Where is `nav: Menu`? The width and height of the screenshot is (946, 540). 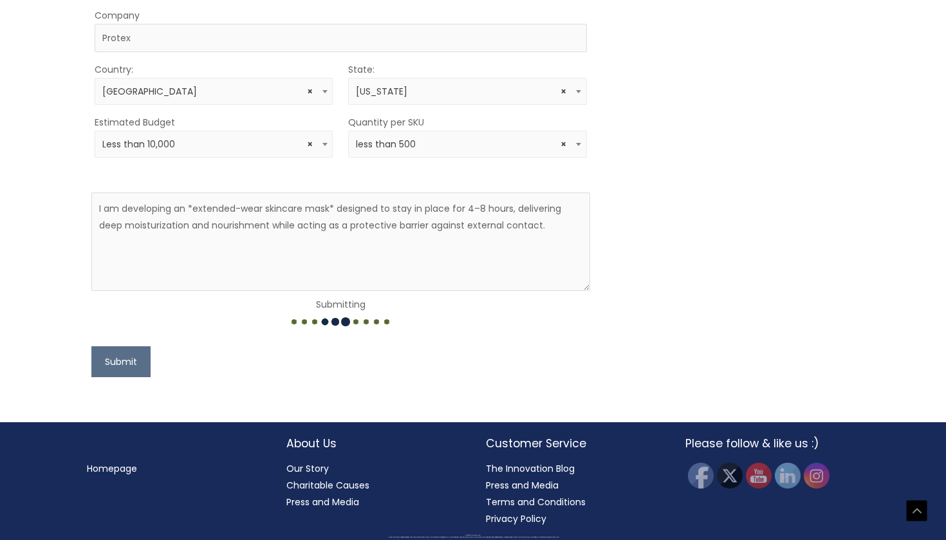
nav: Menu is located at coordinates (174, 468).